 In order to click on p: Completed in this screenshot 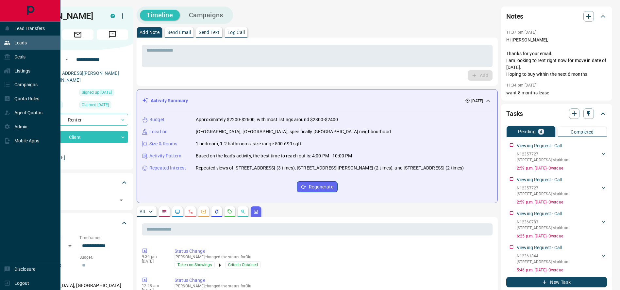, I will do `click(582, 132)`.